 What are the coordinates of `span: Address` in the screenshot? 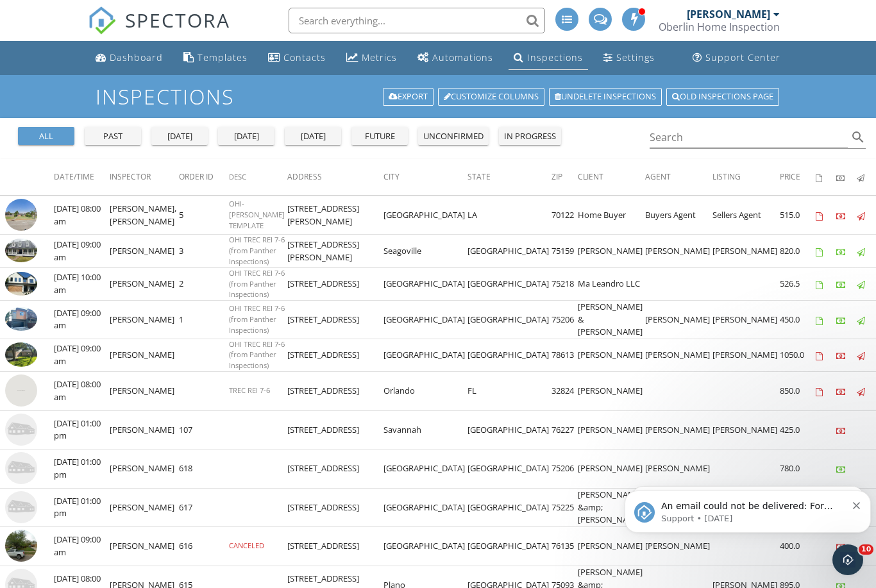 It's located at (304, 176).